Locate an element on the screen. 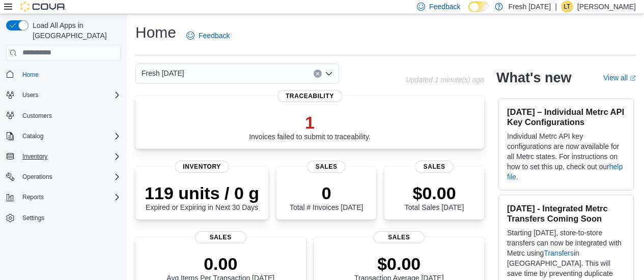 The height and width of the screenshot is (280, 644). p: 1 is located at coordinates (309, 123).